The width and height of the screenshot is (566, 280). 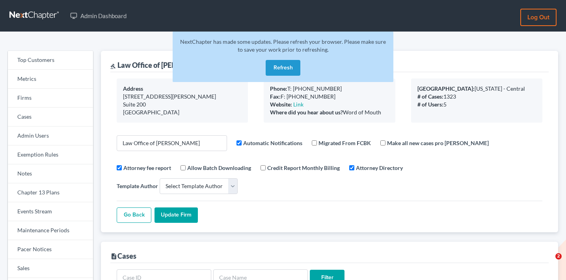 What do you see at coordinates (50, 193) in the screenshot?
I see `a: Chapter 13 Plans` at bounding box center [50, 193].